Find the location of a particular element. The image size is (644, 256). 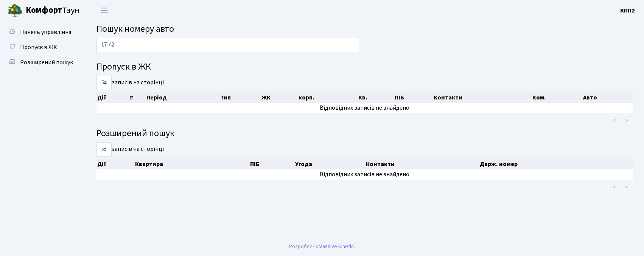

th: Період is located at coordinates (182, 97).